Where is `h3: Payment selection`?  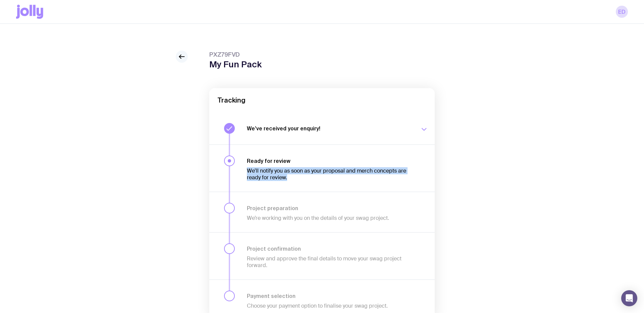 h3: Payment selection is located at coordinates (329, 296).